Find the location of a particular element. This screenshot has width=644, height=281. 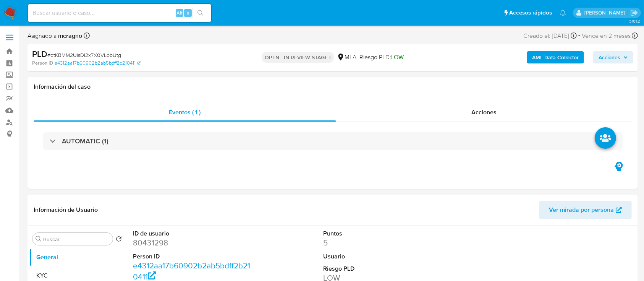

span: Asignado a is located at coordinates (54, 36).